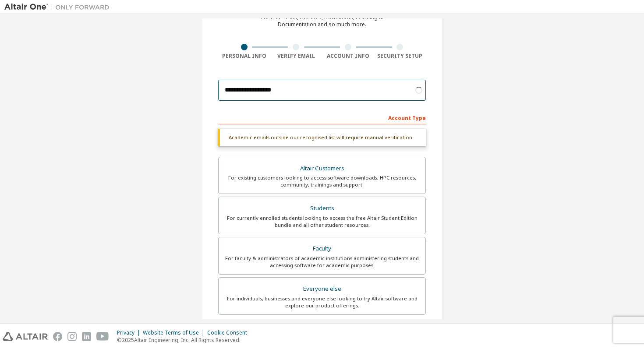 The width and height of the screenshot is (644, 349). I want to click on div: Cookie Consent, so click(230, 333).